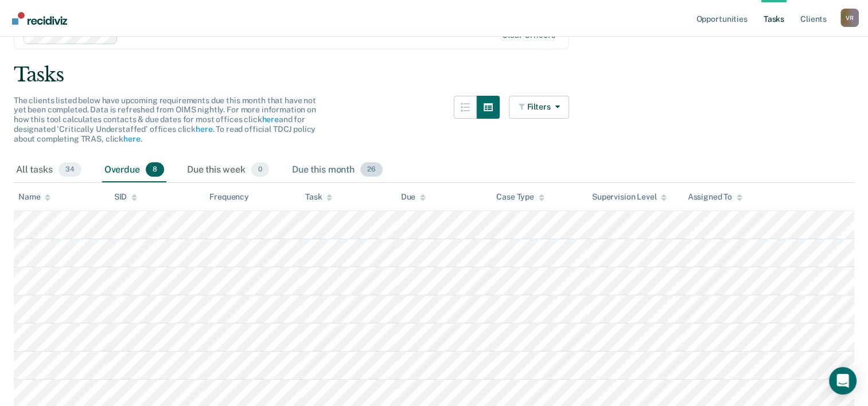 The height and width of the screenshot is (406, 868). Describe the element at coordinates (630, 197) in the screenshot. I see `div: Supervision Level` at that location.